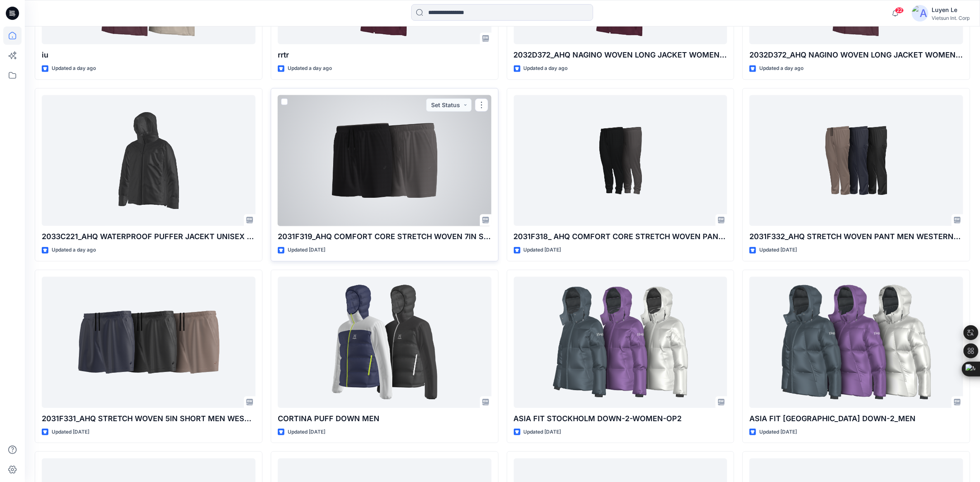 The width and height of the screenshot is (980, 482). I want to click on p: CORTINA PUFF DOWN MEN, so click(384, 419).